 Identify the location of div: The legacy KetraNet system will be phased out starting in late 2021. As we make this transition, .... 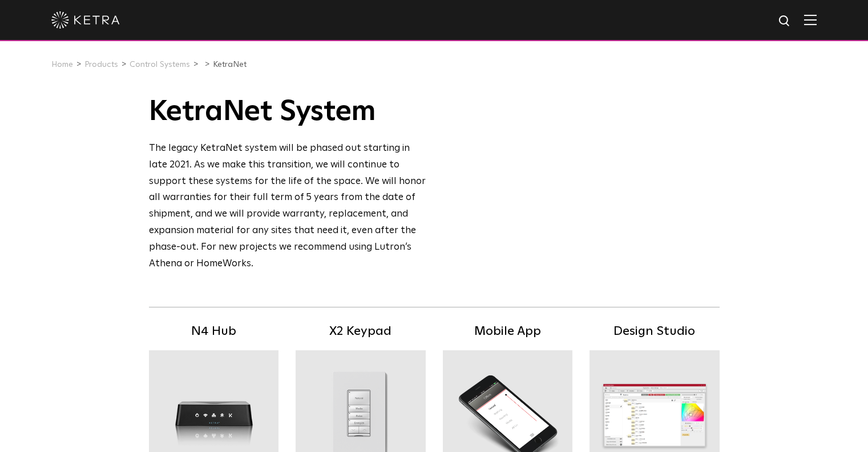
(288, 206).